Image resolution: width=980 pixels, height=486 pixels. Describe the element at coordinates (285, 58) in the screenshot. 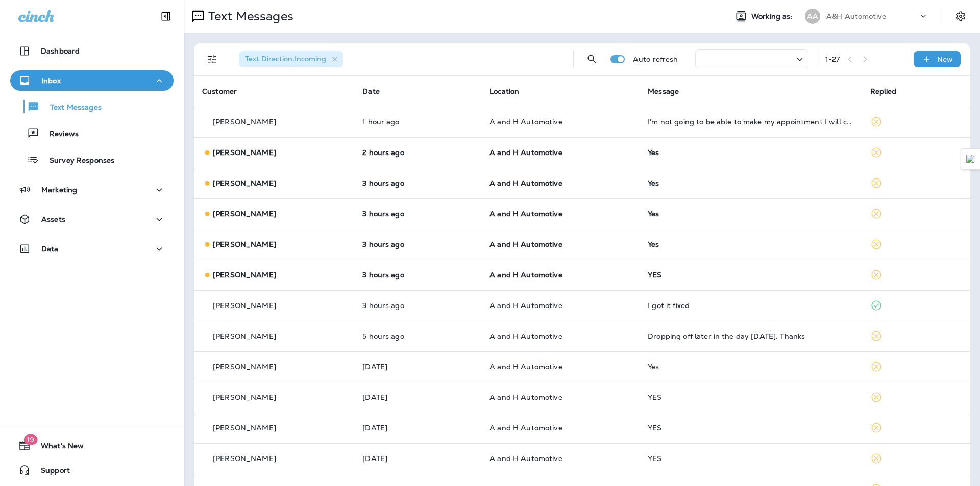

I see `span: Text Direction : Incoming` at that location.